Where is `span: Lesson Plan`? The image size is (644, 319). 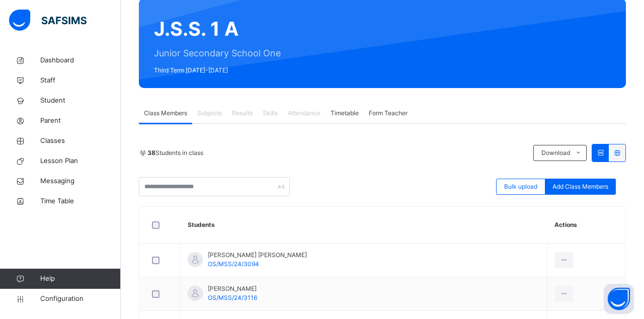 span: Lesson Plan is located at coordinates (80, 161).